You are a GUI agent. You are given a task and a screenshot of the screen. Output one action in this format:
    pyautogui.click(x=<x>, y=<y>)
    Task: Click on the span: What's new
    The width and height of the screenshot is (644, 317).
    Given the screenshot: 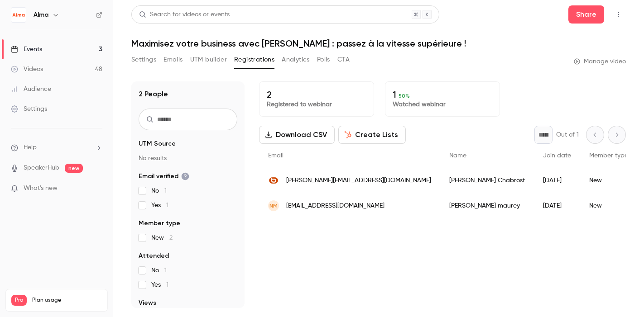 What is the action you would take?
    pyautogui.click(x=40, y=188)
    